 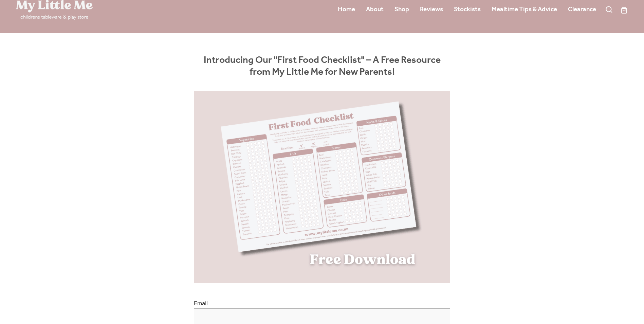 What do you see at coordinates (467, 10) in the screenshot?
I see `a: Stockists` at bounding box center [467, 10].